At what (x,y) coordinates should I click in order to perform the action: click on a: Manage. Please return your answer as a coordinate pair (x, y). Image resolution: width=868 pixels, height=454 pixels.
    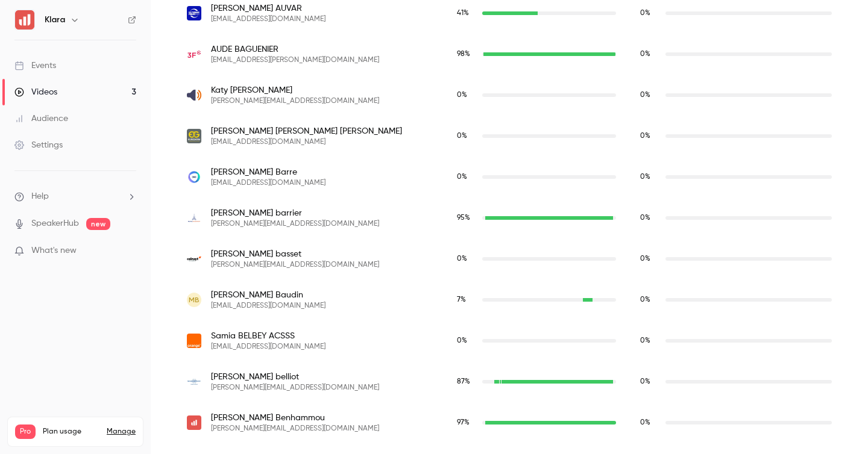
    Looking at the image, I should click on (121, 433).